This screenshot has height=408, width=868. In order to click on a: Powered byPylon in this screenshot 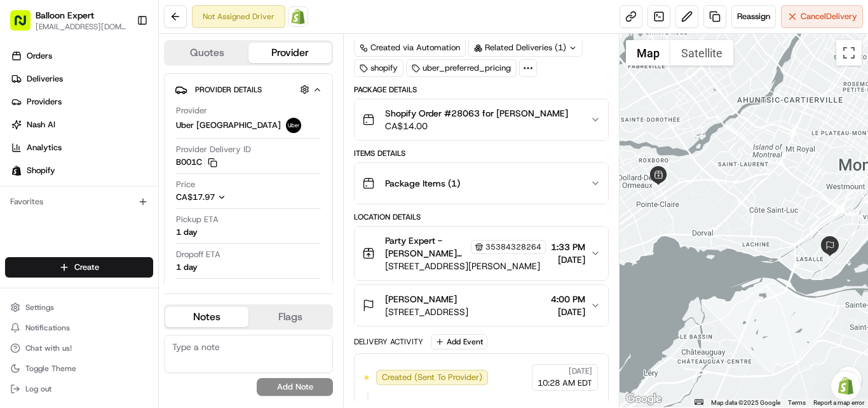, I will do `click(122, 220)`.